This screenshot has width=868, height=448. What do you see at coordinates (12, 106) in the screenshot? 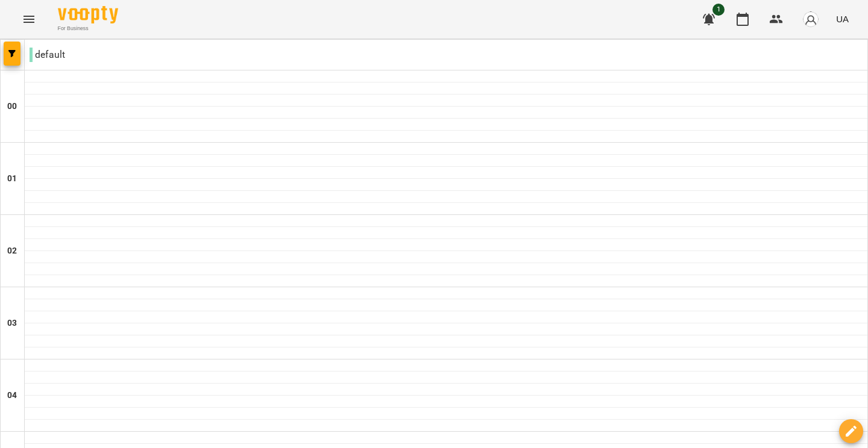
I see `h6: 00` at bounding box center [12, 106].